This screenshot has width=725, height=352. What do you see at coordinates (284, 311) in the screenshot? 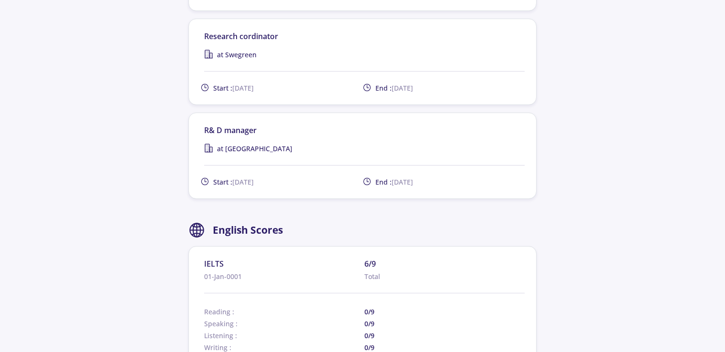
I see `span: Reading :` at bounding box center [284, 311].